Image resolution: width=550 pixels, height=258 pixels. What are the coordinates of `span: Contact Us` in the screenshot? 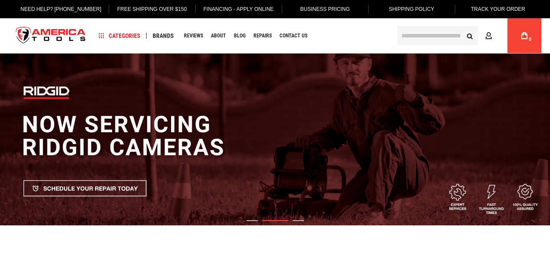 It's located at (294, 36).